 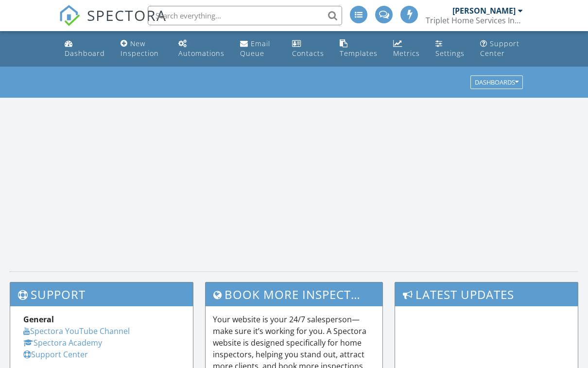 What do you see at coordinates (496, 83) in the screenshot?
I see `div: Dashboards` at bounding box center [496, 83].